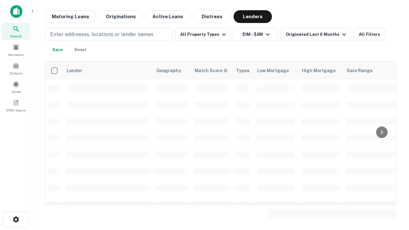 The image size is (409, 230). Describe the element at coordinates (393, 174) in the screenshot. I see `div: Chat Widget` at that location.